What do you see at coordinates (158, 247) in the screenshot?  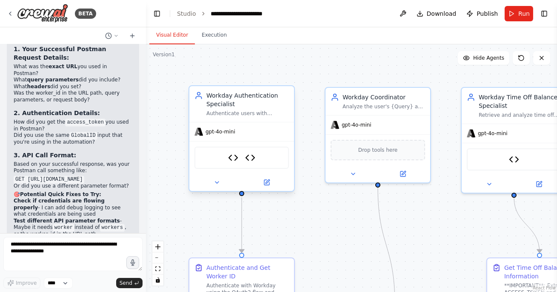 I see `button: zoom in` at bounding box center [158, 247].